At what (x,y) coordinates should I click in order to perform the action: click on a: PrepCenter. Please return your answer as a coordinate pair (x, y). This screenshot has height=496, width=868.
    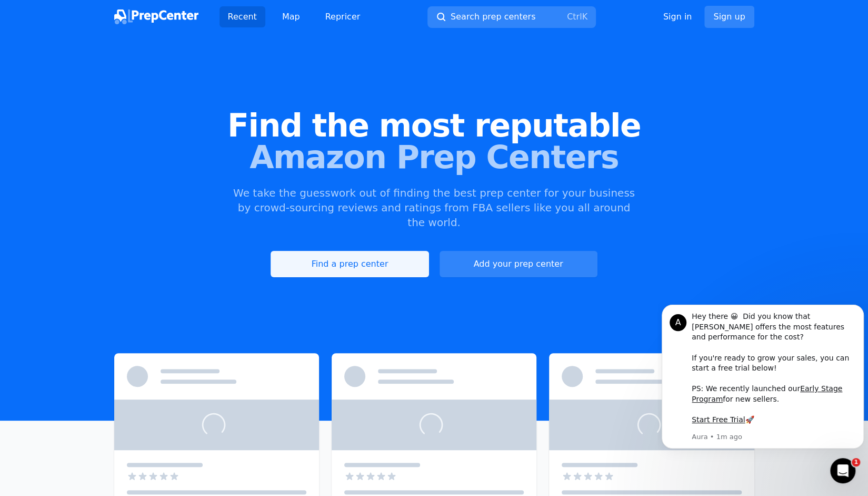
    Looking at the image, I should click on (156, 17).